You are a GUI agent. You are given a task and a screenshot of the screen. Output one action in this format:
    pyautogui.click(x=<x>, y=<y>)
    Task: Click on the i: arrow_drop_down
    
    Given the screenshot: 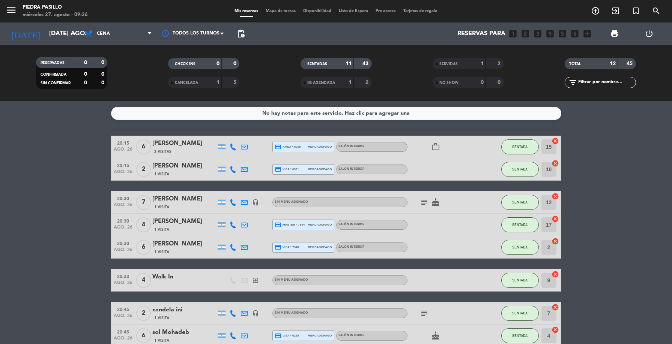 What is the action you would take?
    pyautogui.click(x=74, y=34)
    